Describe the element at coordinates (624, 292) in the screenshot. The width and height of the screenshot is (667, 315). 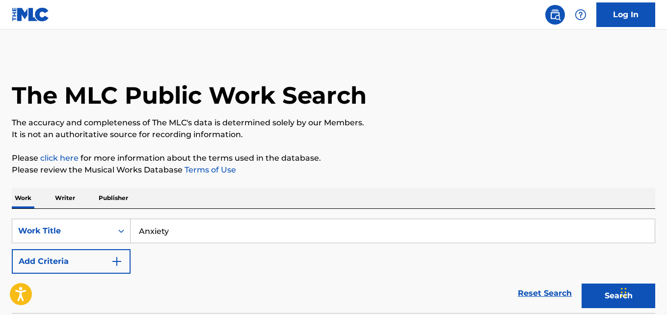
I see `div: Drag` at that location.